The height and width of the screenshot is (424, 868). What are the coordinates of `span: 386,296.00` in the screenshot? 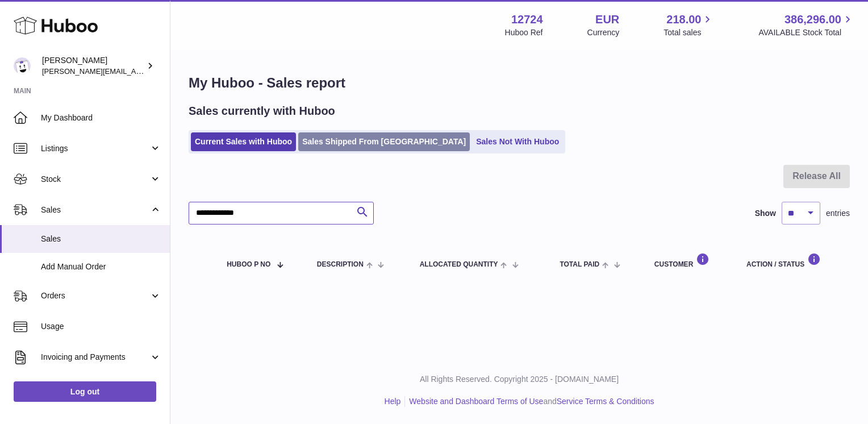 It's located at (813, 19).